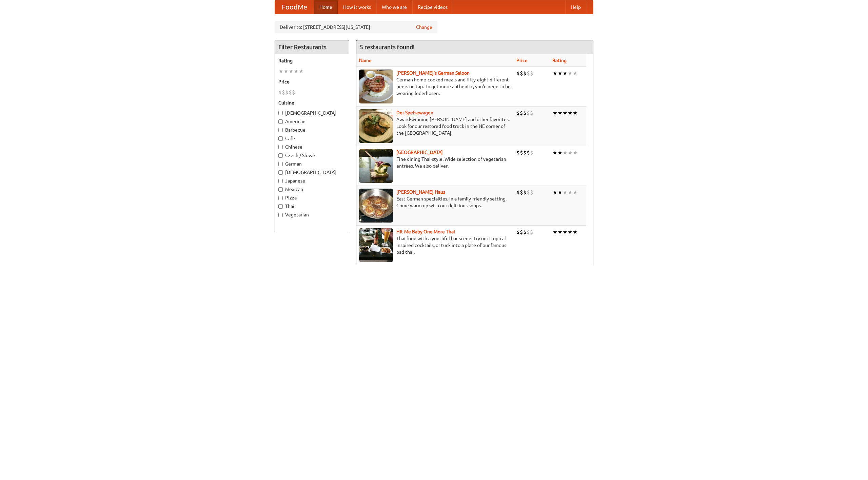  Describe the element at coordinates (433, 7) in the screenshot. I see `a: Recipe videos` at that location.